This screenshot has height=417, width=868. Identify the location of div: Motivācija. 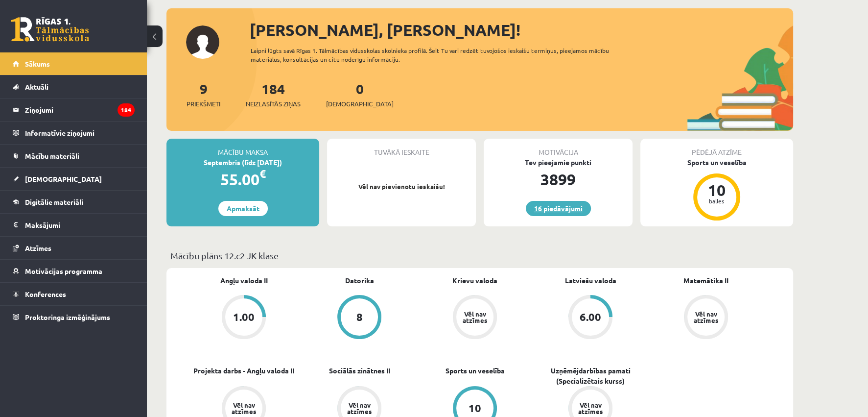
(558, 148).